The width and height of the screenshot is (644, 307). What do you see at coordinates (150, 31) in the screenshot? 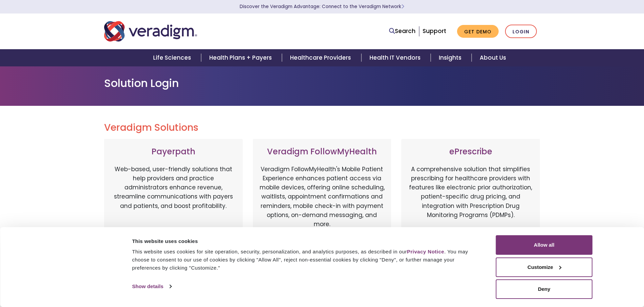
I see `img: Veradigm logo` at bounding box center [150, 31].